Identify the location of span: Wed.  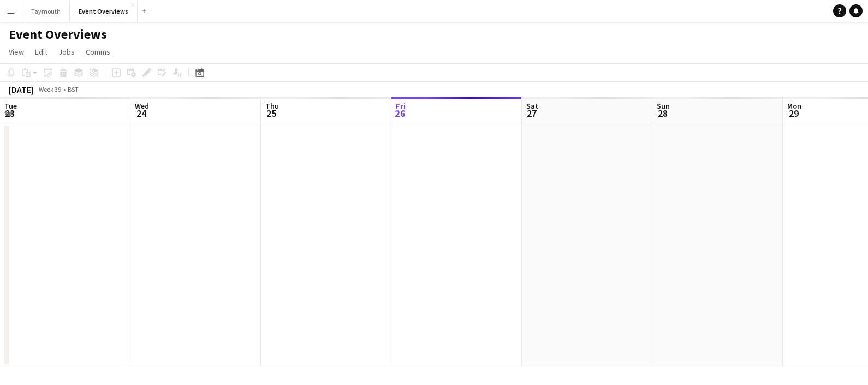
(142, 106).